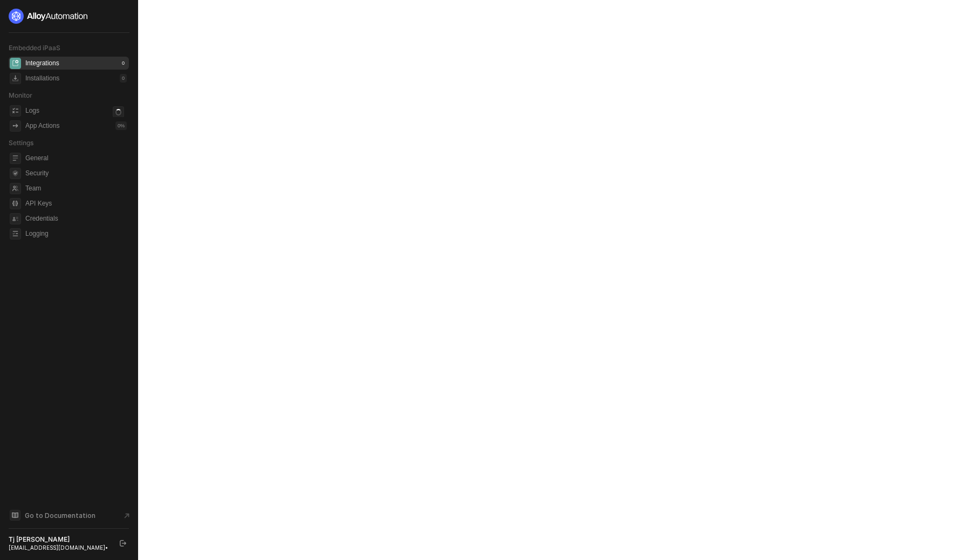 This screenshot has height=560, width=971. What do you see at coordinates (15, 158) in the screenshot?
I see `span: general` at bounding box center [15, 158].